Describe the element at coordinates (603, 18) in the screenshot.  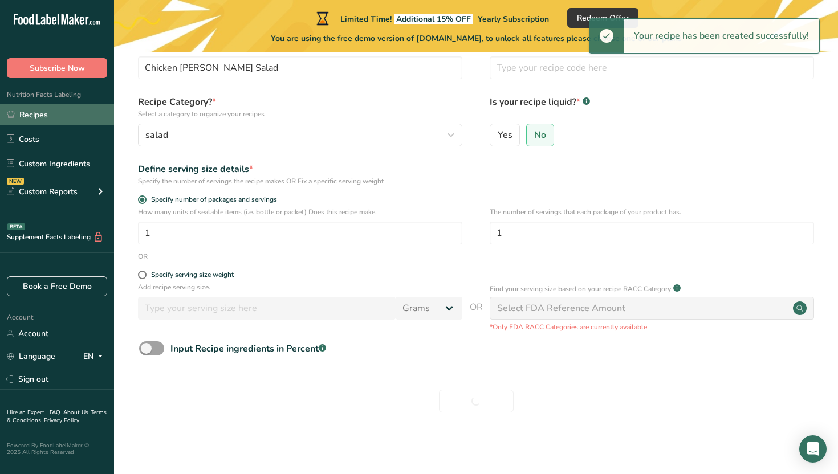
I see `button: Redeem Offer` at that location.